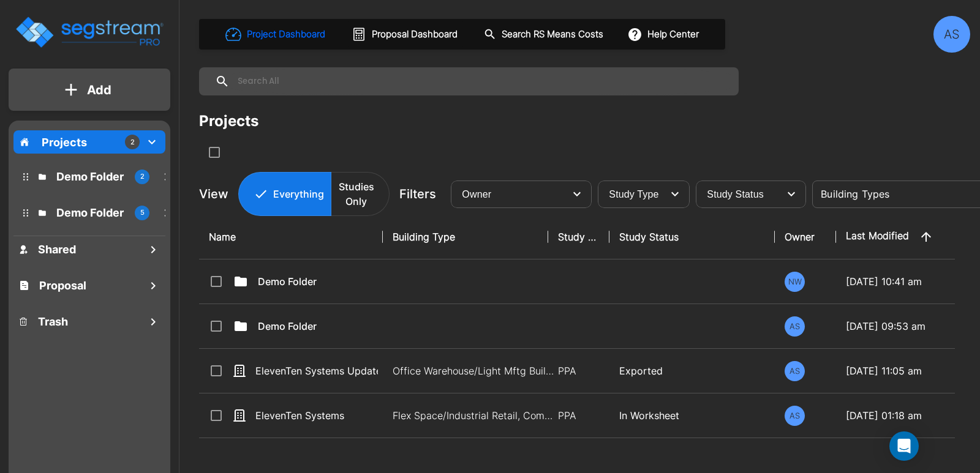  What do you see at coordinates (405, 34) in the screenshot?
I see `button: Proposal Dashboard` at bounding box center [405, 34].